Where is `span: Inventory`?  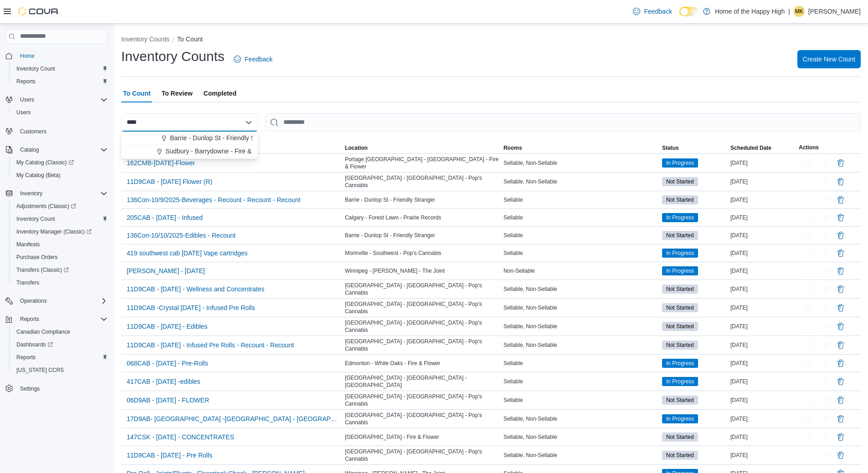 span: Inventory is located at coordinates (31, 193).